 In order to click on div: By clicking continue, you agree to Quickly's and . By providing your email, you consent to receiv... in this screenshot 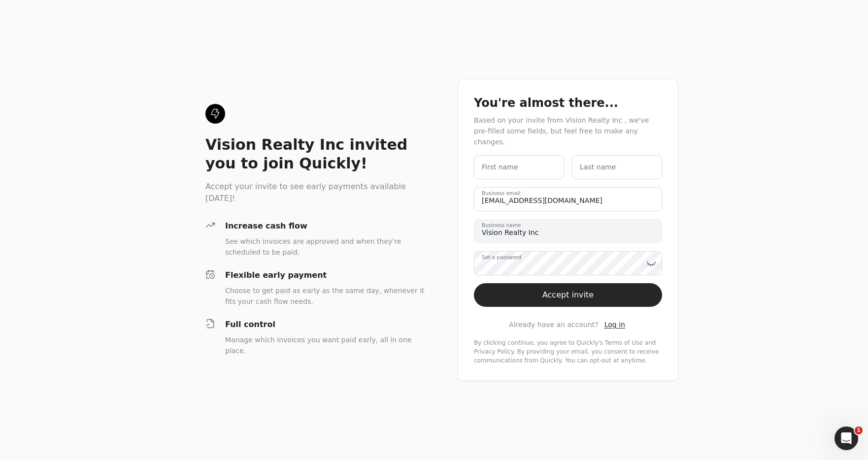, I will do `click(568, 352)`.